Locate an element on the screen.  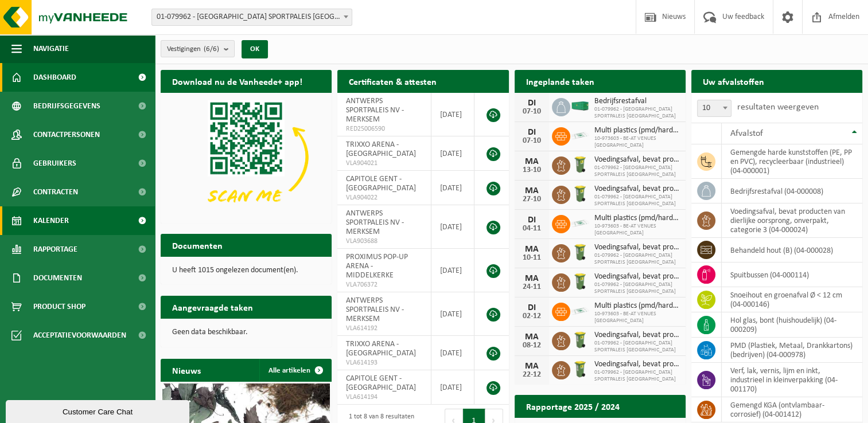
img: Download de VHEPlus App is located at coordinates (246, 157).